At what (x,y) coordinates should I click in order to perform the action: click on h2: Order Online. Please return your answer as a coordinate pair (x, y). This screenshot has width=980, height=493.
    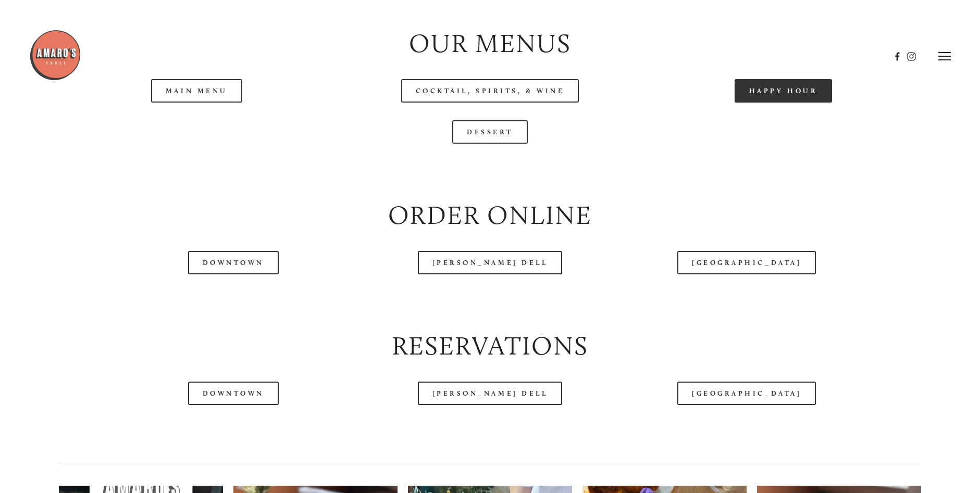
    Looking at the image, I should click on (490, 215).